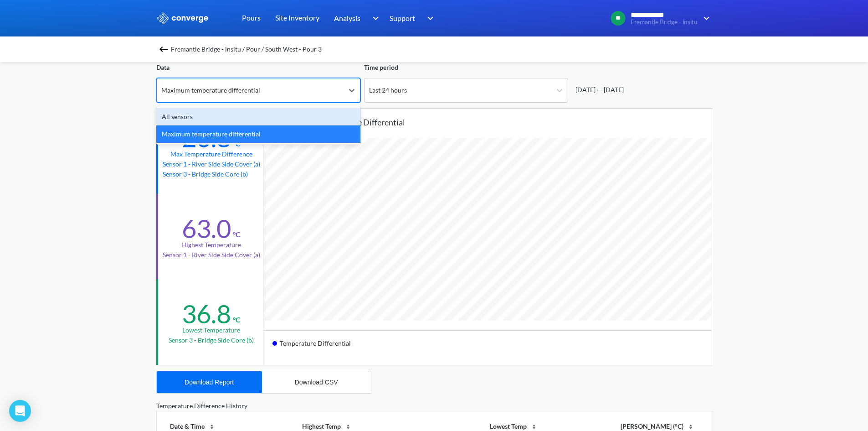 Image resolution: width=868 pixels, height=431 pixels. What do you see at coordinates (664, 22) in the screenshot?
I see `span: Fremantle Bridge - insitu` at bounding box center [664, 22].